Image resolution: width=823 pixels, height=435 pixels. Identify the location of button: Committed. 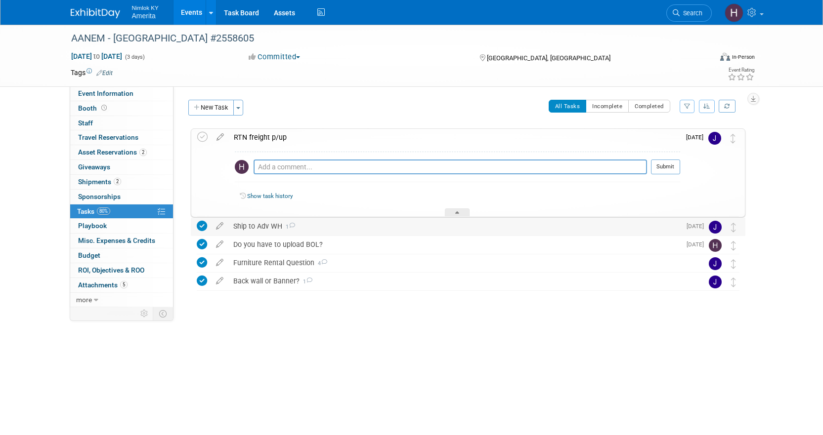
(274, 57).